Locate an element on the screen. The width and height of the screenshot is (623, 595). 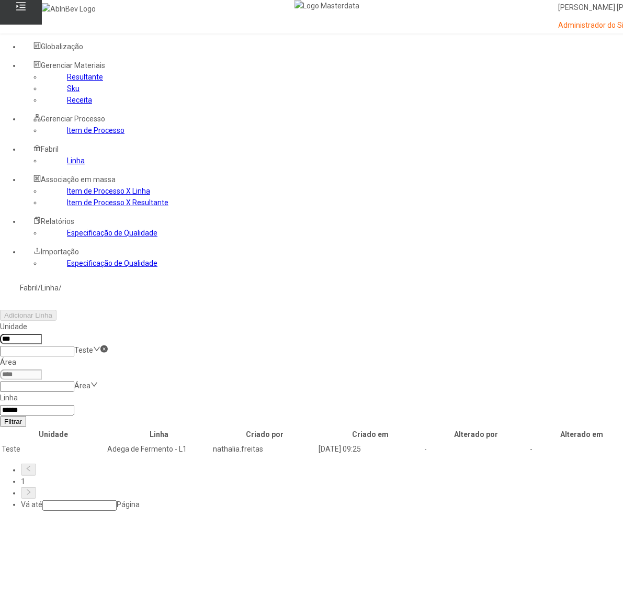
span: Importação is located at coordinates (60, 252).